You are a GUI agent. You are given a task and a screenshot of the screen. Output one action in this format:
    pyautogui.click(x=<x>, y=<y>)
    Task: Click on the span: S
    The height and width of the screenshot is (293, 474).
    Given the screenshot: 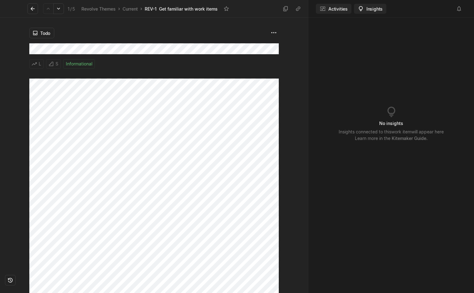 What is the action you would take?
    pyautogui.click(x=57, y=64)
    